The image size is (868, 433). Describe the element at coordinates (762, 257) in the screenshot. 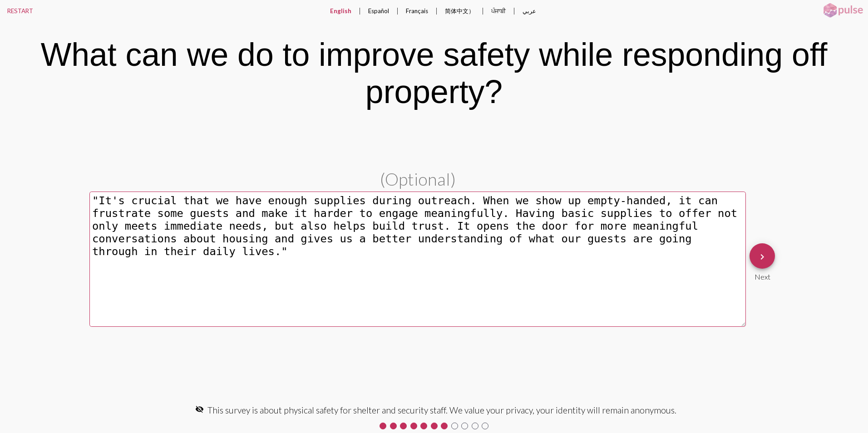

I see `mat-icon: keyboard_arrow_right` at that location.